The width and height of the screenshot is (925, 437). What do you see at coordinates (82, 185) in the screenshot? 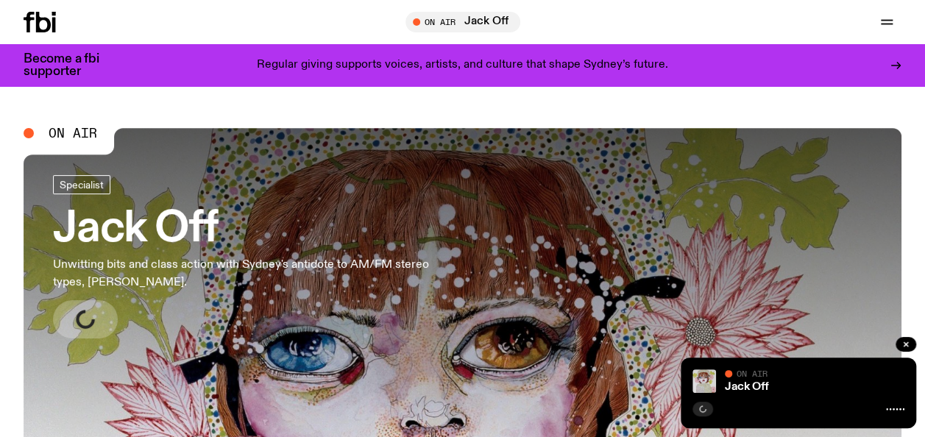
I see `a: Specialist` at bounding box center [82, 185].